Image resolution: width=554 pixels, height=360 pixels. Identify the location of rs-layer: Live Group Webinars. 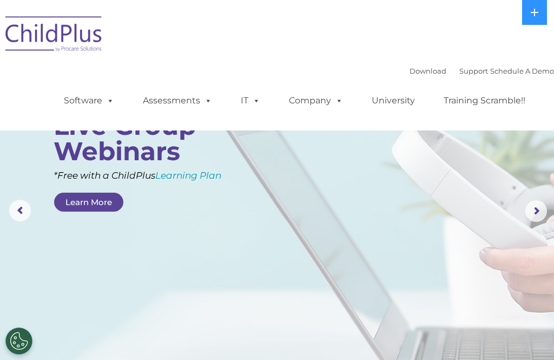
(143, 139).